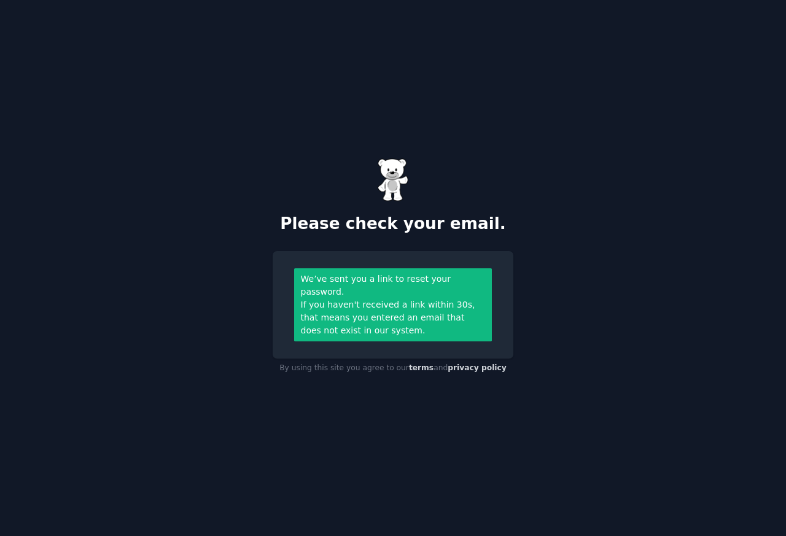 Image resolution: width=786 pixels, height=536 pixels. Describe the element at coordinates (393, 368) in the screenshot. I see `div: By using this site you agree to our and` at that location.